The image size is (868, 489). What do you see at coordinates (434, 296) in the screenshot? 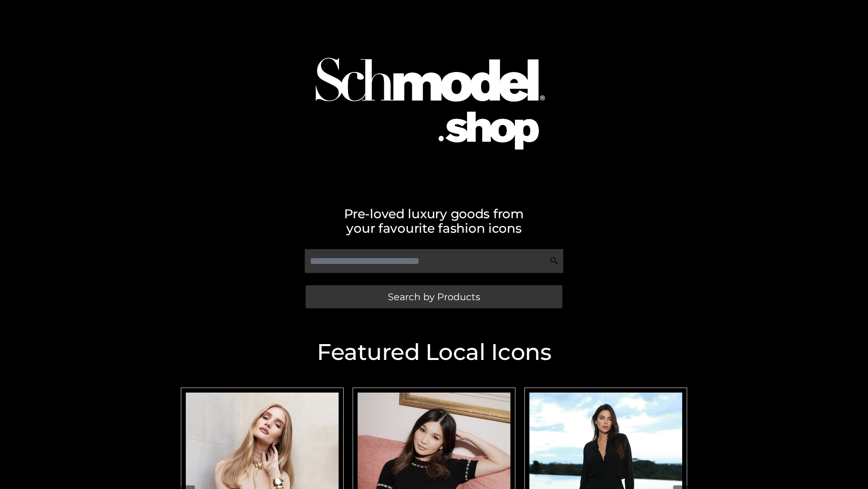
I see `span: Search by Products` at bounding box center [434, 296].